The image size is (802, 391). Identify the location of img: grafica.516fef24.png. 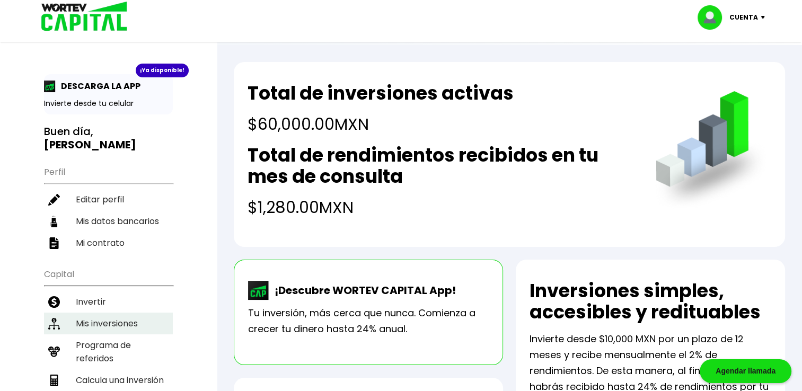
(710, 151).